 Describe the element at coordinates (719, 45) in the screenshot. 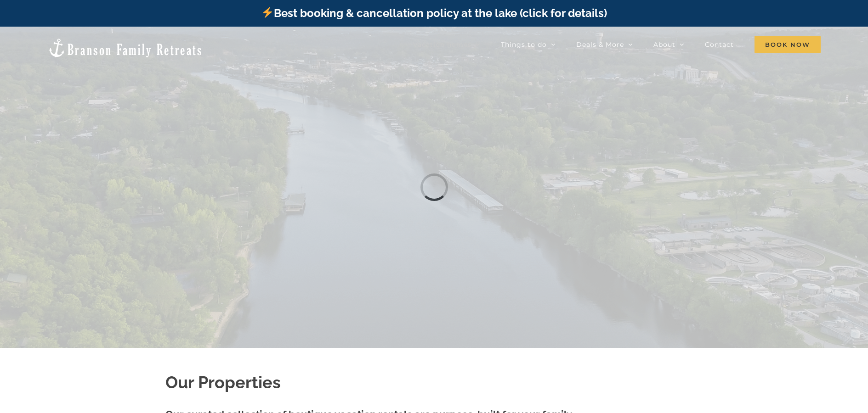

I see `span: Contact` at that location.